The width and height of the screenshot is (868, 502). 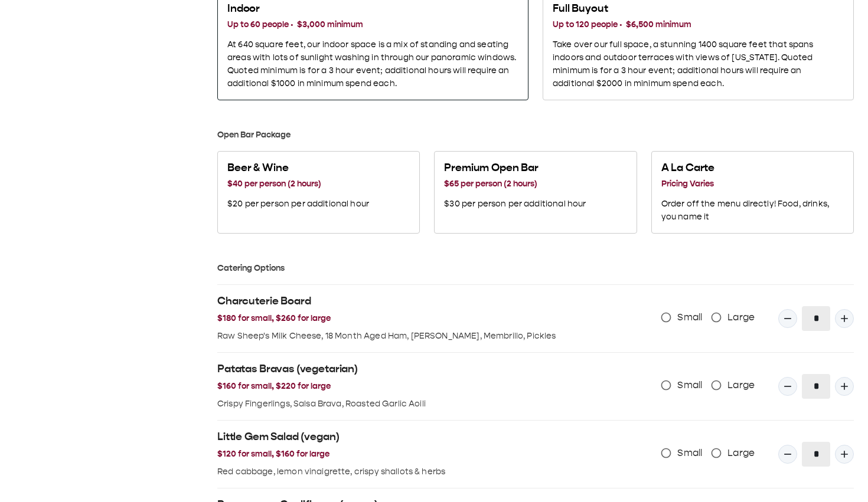 I want to click on p: $20 per person per additional hour, so click(x=298, y=204).